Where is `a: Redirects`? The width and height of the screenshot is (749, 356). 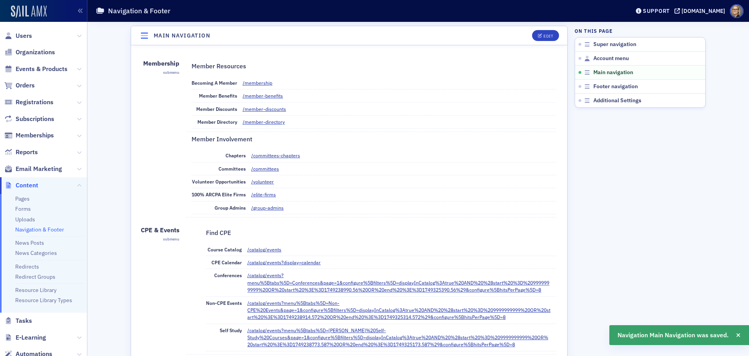 a: Redirects is located at coordinates (27, 266).